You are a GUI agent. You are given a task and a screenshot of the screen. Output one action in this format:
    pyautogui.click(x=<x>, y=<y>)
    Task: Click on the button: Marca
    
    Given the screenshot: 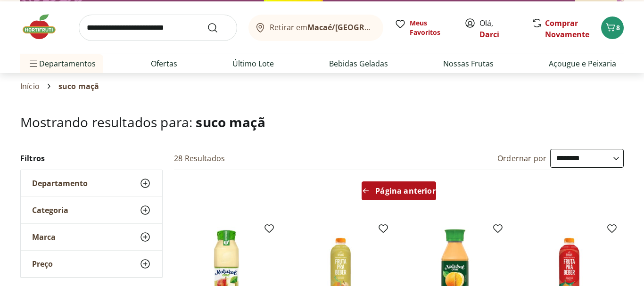 What is the action you would take?
    pyautogui.click(x=92, y=237)
    